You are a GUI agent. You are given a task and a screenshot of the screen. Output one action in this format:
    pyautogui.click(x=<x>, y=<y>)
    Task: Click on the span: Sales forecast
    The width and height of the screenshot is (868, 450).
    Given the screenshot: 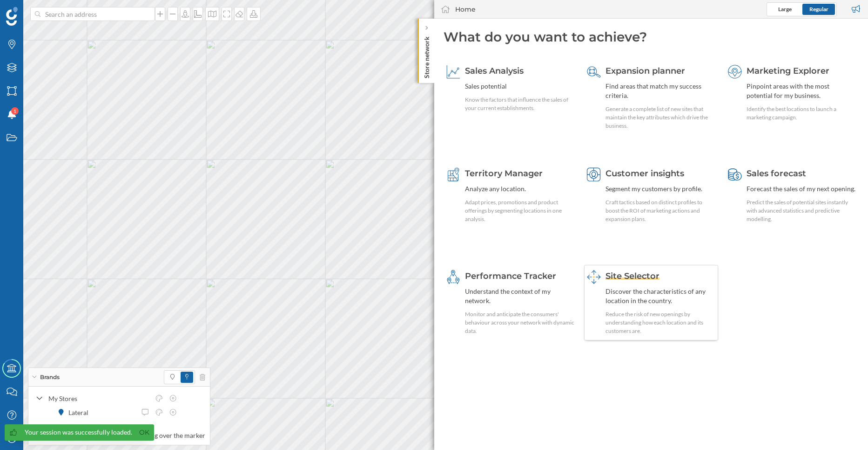 What is the action you would take?
    pyautogui.click(x=776, y=173)
    